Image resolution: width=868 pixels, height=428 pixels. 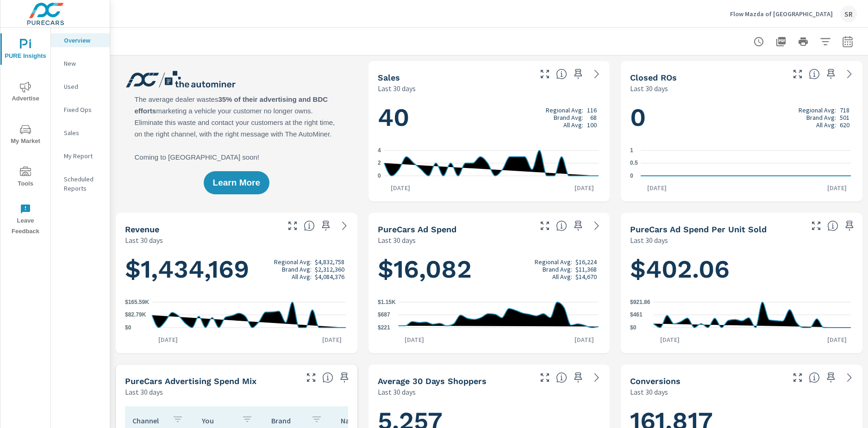 What do you see at coordinates (845, 118) in the screenshot?
I see `p: 501` at bounding box center [845, 118].